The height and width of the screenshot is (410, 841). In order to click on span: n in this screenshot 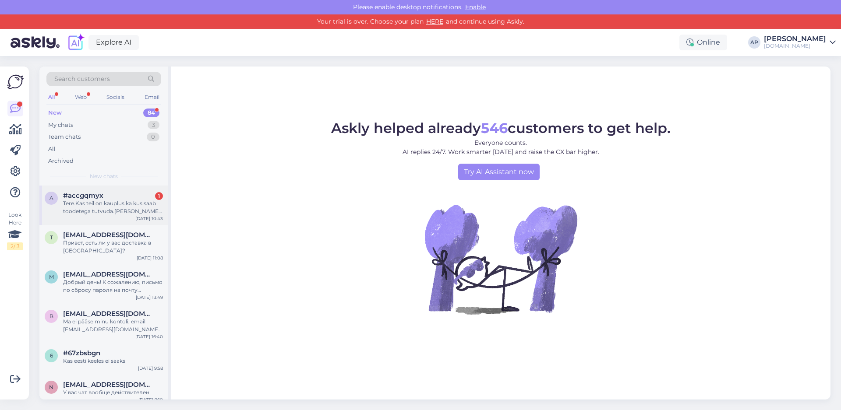, I will do `click(51, 387)`.